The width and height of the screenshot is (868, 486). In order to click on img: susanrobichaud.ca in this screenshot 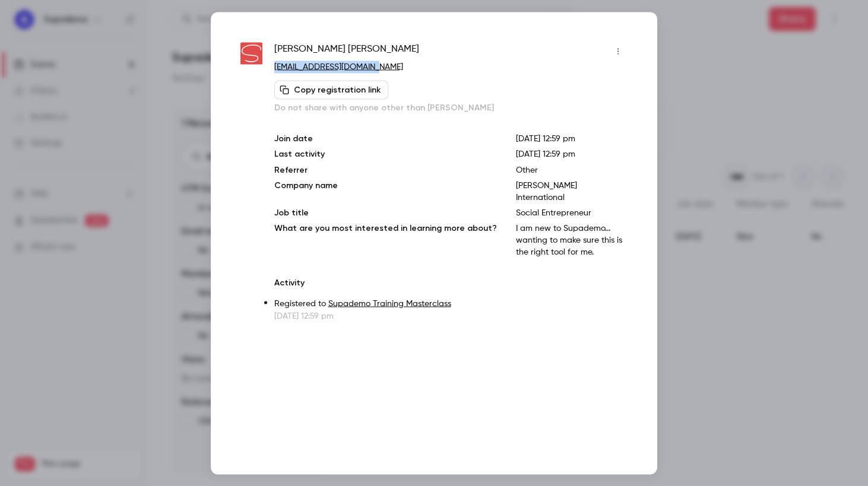, I will do `click(251, 54)`.